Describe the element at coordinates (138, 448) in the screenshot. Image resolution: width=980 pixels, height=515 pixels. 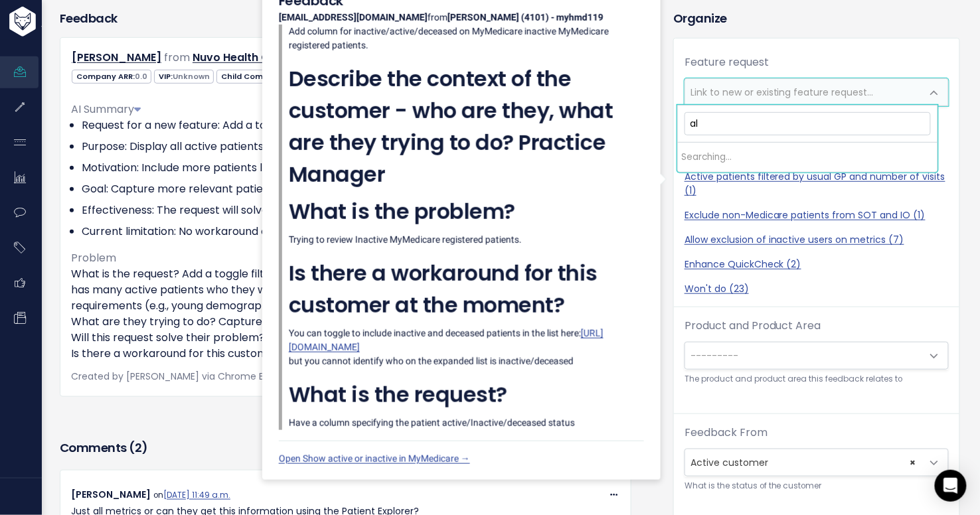
I see `span: 2` at that location.